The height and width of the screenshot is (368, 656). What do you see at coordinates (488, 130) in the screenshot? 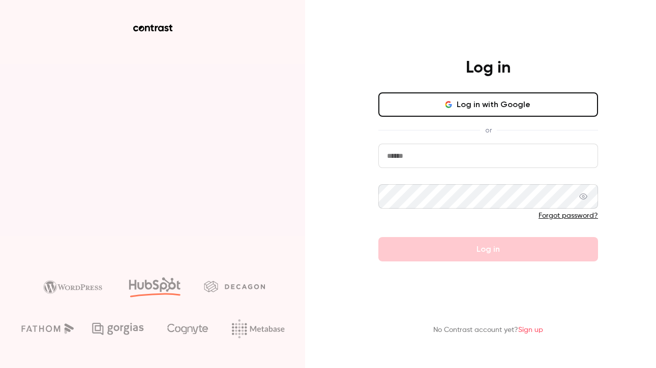
I see `span: or` at bounding box center [488, 130].